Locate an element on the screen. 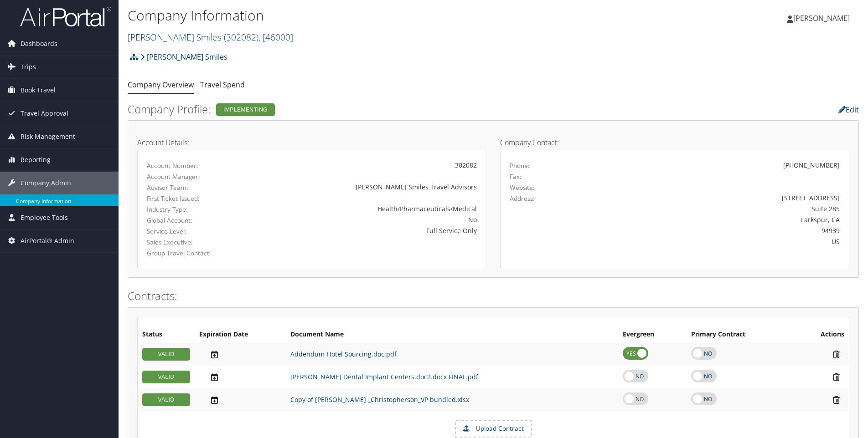 This screenshot has width=868, height=438. th: Actions is located at coordinates (822, 335).